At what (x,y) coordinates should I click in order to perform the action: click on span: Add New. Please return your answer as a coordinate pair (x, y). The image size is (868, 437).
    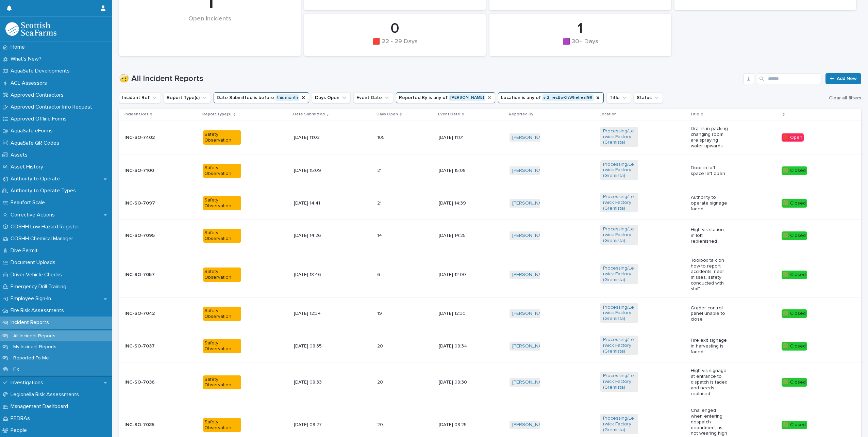
    Looking at the image, I should click on (847, 79).